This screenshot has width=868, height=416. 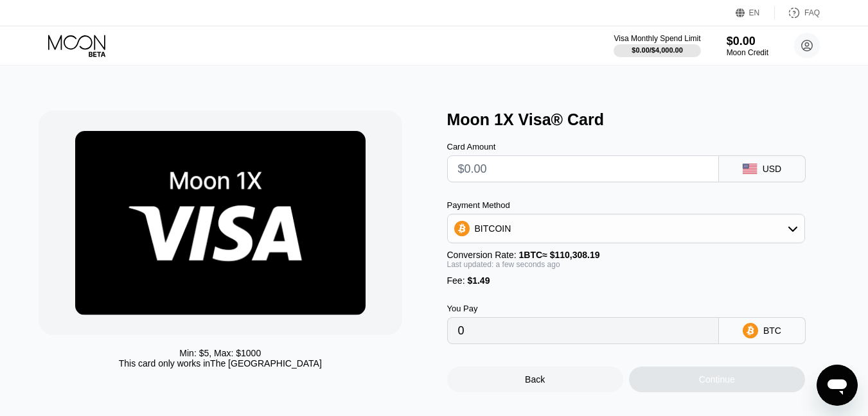 What do you see at coordinates (583, 168) in the screenshot?
I see `input: $0.00` at bounding box center [583, 168].